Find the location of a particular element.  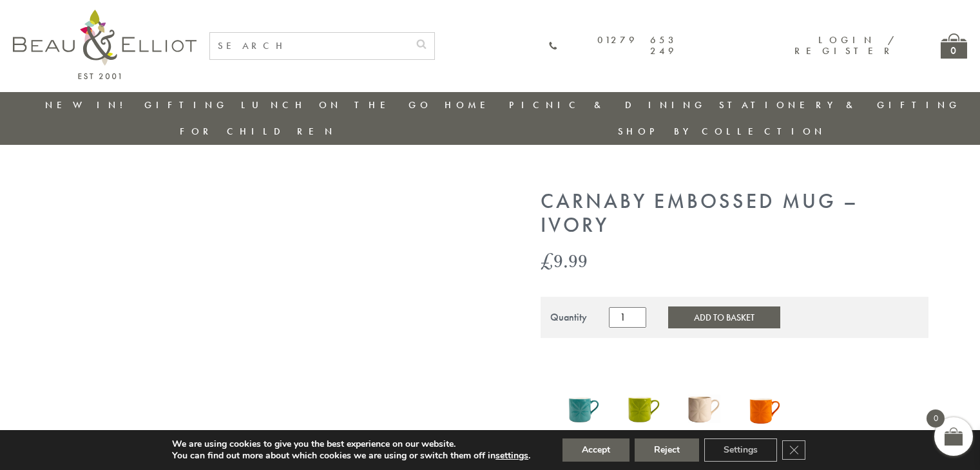

button: Settings is located at coordinates (740, 450).